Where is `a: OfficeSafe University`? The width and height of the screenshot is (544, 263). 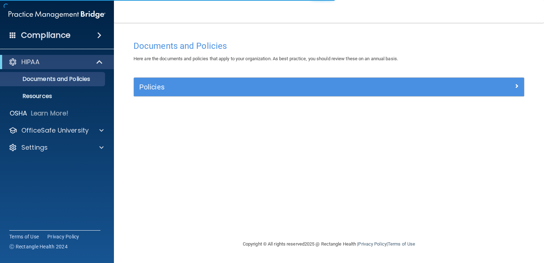
a: OfficeSafe University is located at coordinates (56, 130).